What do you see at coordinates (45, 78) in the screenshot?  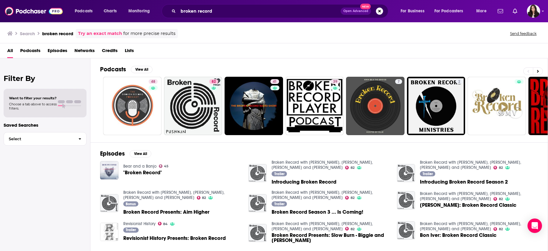 I see `h2: Filter By` at bounding box center [45, 78].